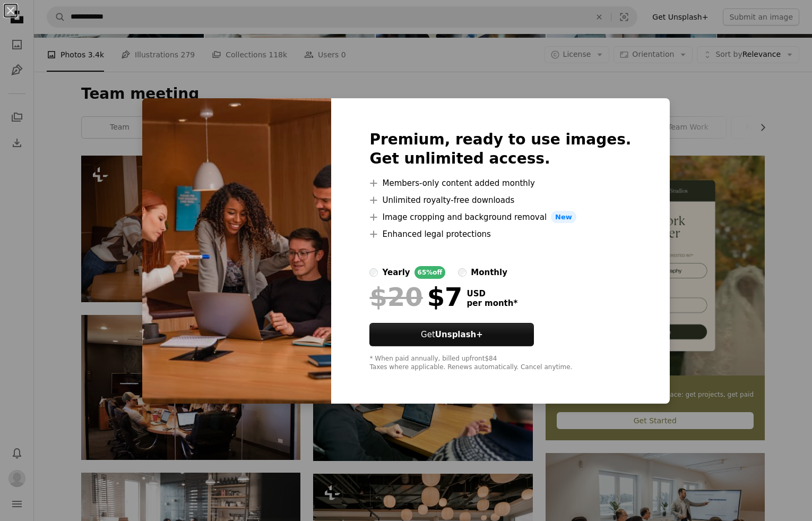  What do you see at coordinates (396, 272) in the screenshot?
I see `div: yearly` at bounding box center [396, 272].